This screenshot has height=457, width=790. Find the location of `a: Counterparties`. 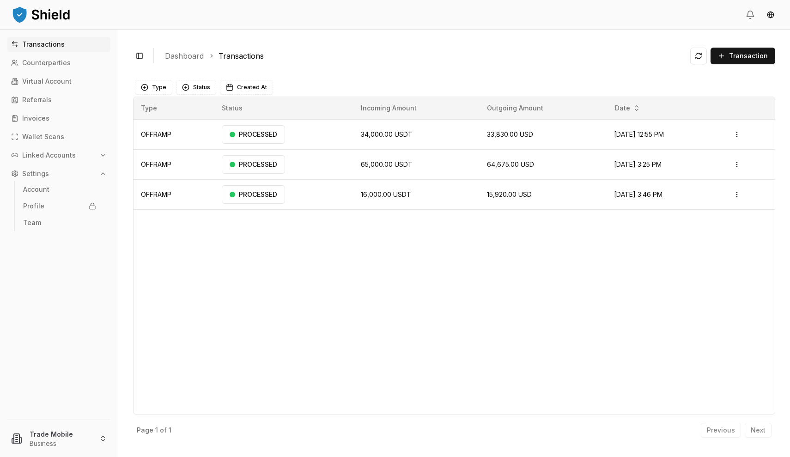

a: Counterparties is located at coordinates (59, 63).